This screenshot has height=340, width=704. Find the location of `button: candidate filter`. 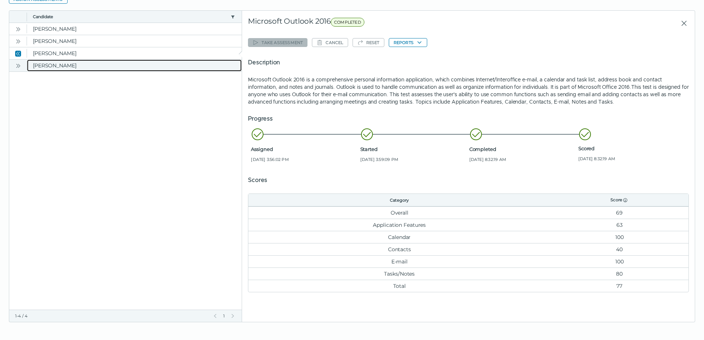

button: candidate filter is located at coordinates (233, 17).